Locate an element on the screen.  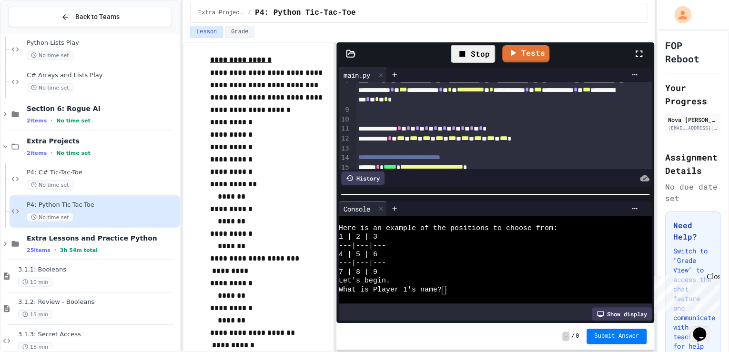
span: Back to Teams is located at coordinates (97, 17).